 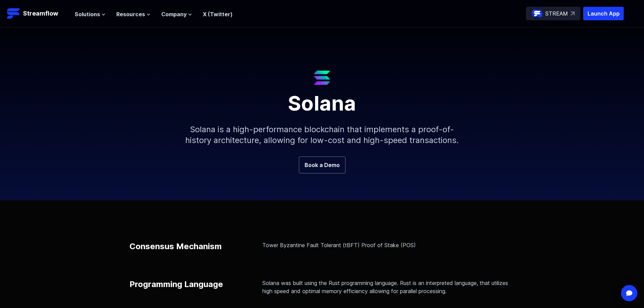 What do you see at coordinates (322, 99) in the screenshot?
I see `h1: Solana` at bounding box center [322, 99].